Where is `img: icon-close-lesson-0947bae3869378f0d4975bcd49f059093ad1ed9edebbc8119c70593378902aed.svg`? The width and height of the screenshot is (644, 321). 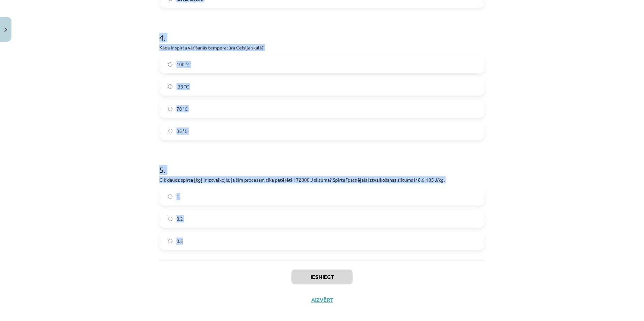
img: icon-close-lesson-0947bae3869378f0d4975bcd49f059093ad1ed9edebbc8119c70593378902aed.svg is located at coordinates (6, 30).